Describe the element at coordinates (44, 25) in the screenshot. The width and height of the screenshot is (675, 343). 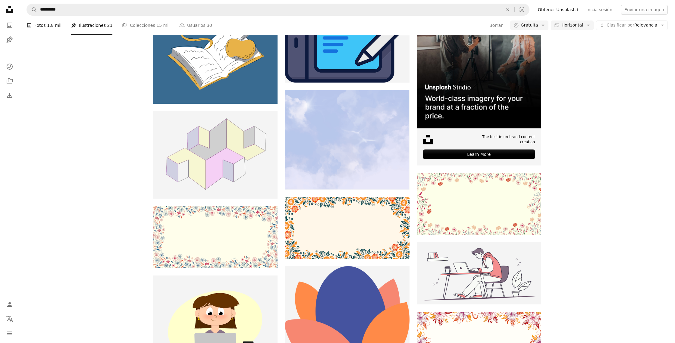
I see `a: Fotos 1,8 mil` at that location.